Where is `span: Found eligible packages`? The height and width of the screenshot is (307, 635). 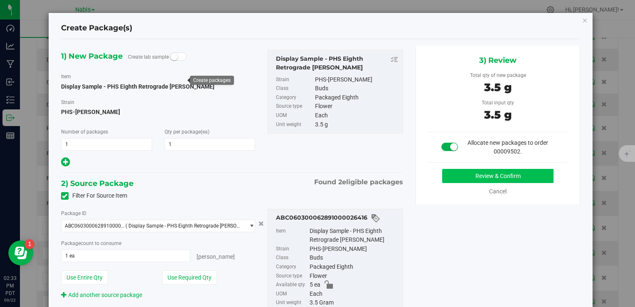
span: Found eligible packages is located at coordinates (358, 182).